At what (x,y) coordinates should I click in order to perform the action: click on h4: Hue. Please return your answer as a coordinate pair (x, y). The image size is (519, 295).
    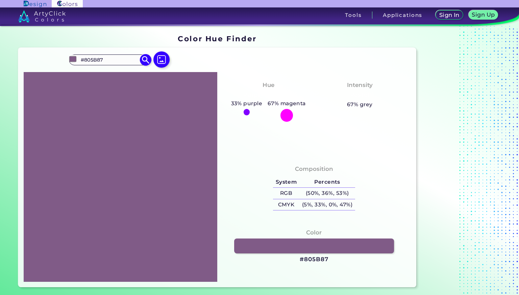
    Looking at the image, I should click on (268, 85).